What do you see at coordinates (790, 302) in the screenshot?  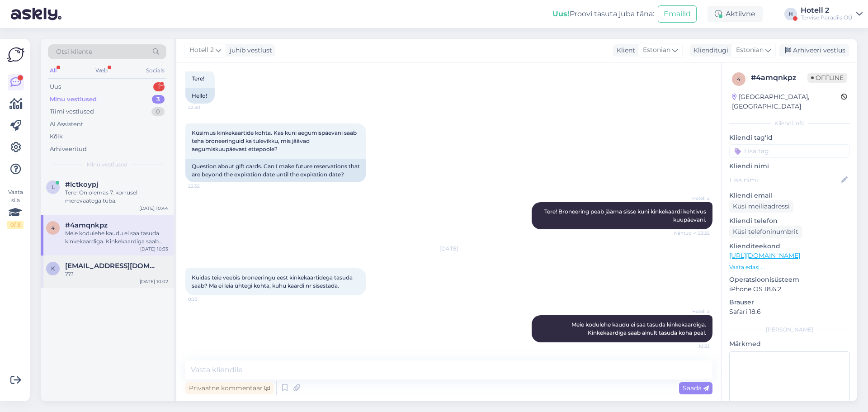 I see `p: Brauser` at bounding box center [790, 302].